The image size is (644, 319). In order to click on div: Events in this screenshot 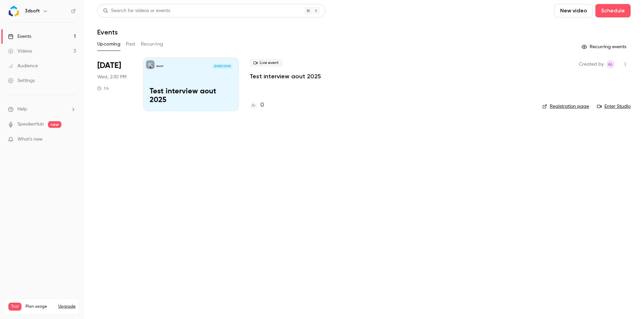, I will do `click(20, 36)`.